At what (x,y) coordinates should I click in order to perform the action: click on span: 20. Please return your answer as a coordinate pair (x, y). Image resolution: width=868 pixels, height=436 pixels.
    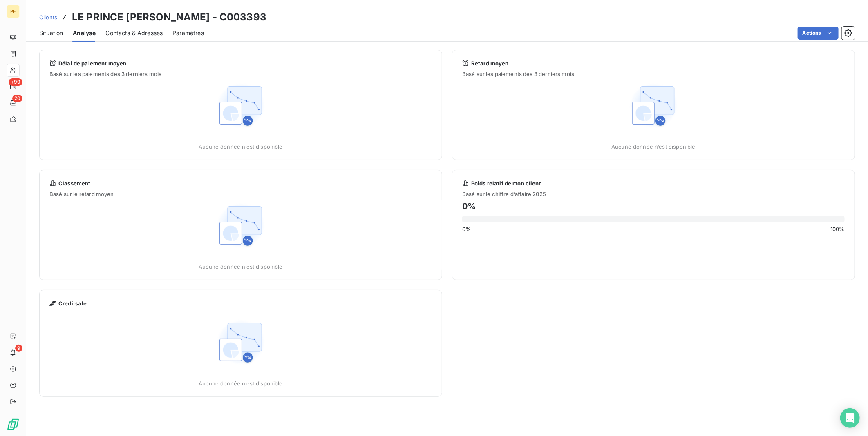
    Looking at the image, I should click on (17, 98).